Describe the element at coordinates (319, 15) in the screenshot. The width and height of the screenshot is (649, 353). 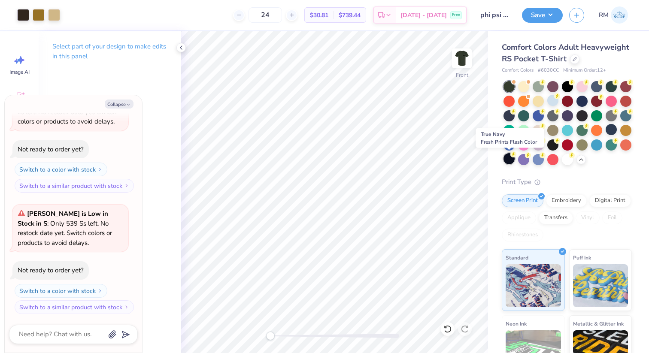
I see `span: $30.81` at that location.